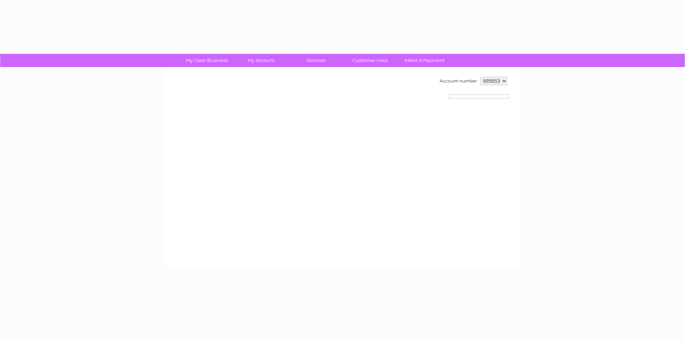 The image size is (685, 342). I want to click on a: My Clear Business, so click(207, 60).